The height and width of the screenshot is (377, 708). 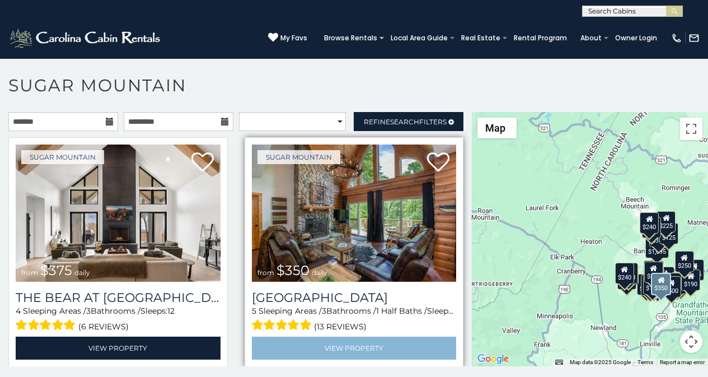 I want to click on img: The Bear At Sugar Mountain, so click(x=118, y=213).